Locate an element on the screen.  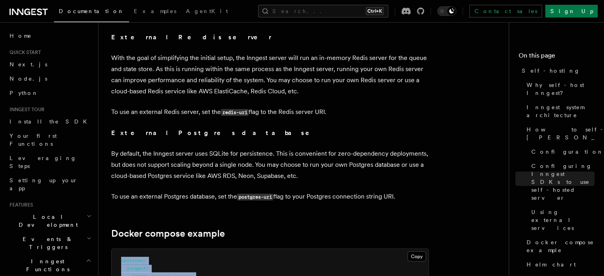
span: Helm chart is located at coordinates (551, 264).